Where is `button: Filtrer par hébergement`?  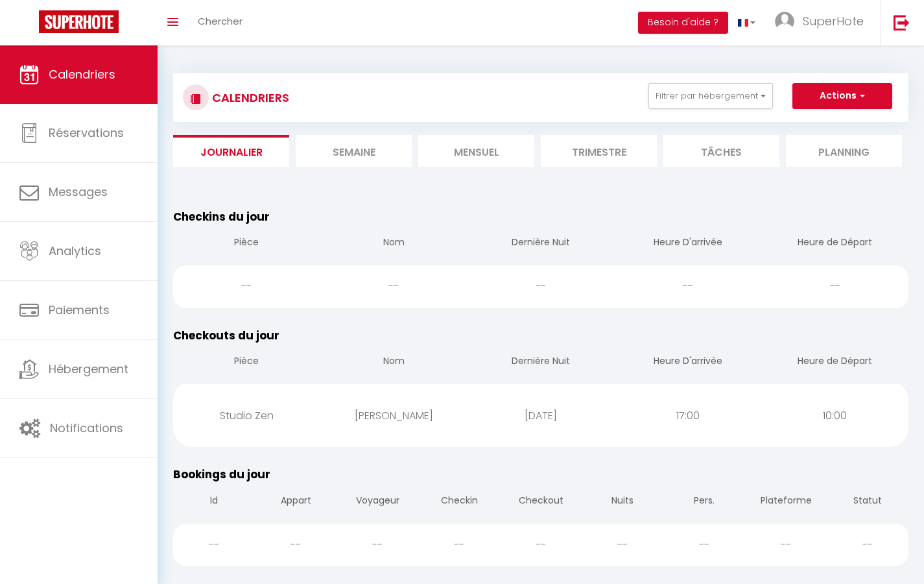 button: Filtrer par hébergement is located at coordinates (711, 96).